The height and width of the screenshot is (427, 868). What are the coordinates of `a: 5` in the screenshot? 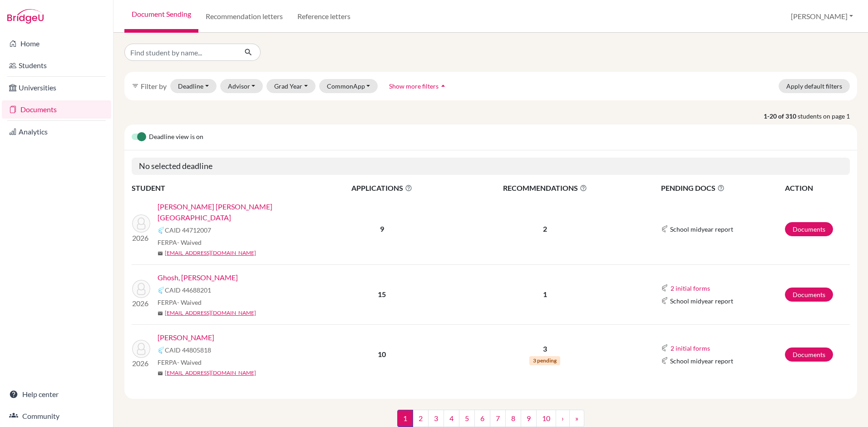 It's located at (466, 418).